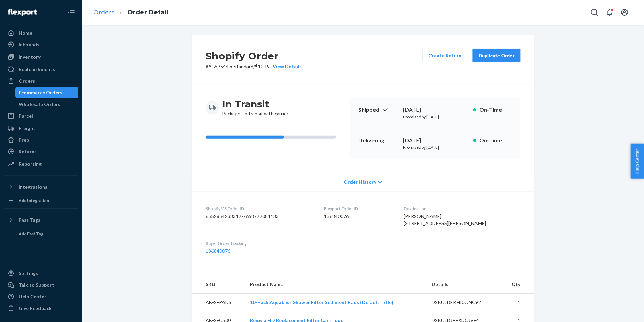 This screenshot has height=322, width=644. What do you see at coordinates (254, 56) in the screenshot?
I see `h2: Shopify Order` at bounding box center [254, 56].